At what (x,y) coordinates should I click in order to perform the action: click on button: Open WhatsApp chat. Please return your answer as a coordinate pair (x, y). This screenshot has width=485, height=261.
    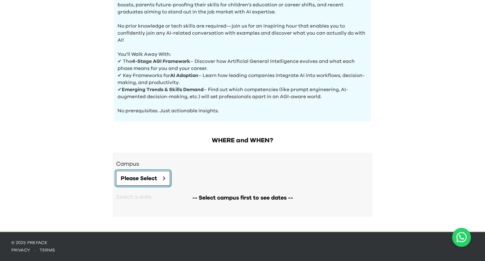
    Looking at the image, I should click on (462, 237).